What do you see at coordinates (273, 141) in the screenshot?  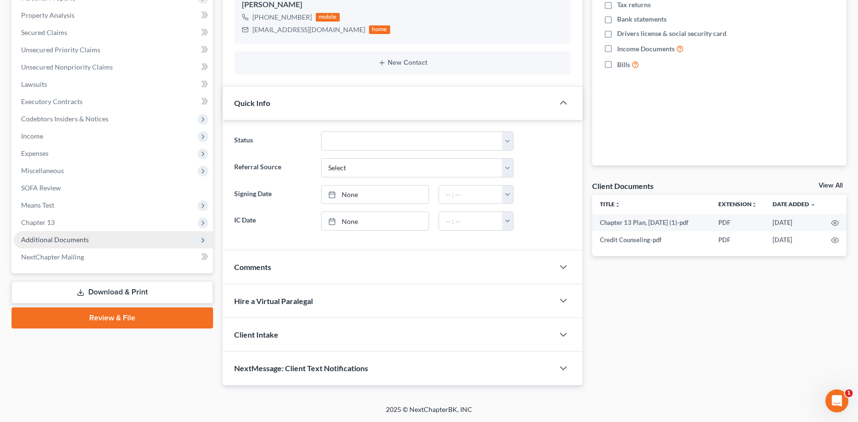 I see `label: Status` at bounding box center [273, 141].